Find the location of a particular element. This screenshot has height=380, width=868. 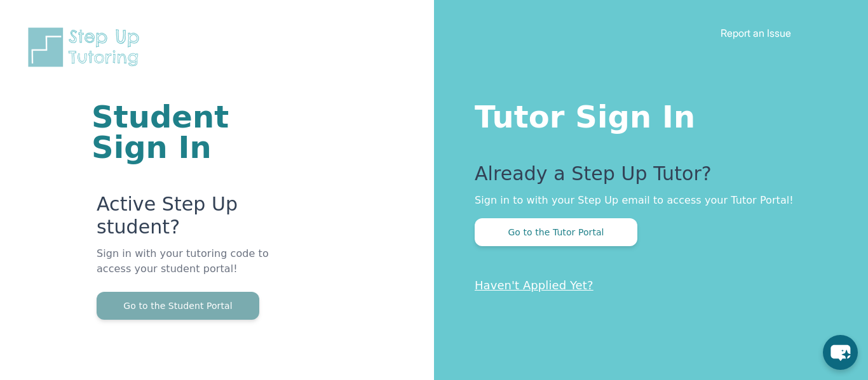

button: Go to the Student Portal is located at coordinates (178, 305).